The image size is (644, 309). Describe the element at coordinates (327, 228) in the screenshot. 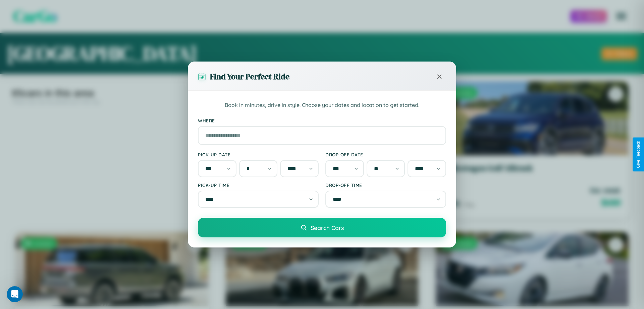

I see `span: Search Cars` at that location.